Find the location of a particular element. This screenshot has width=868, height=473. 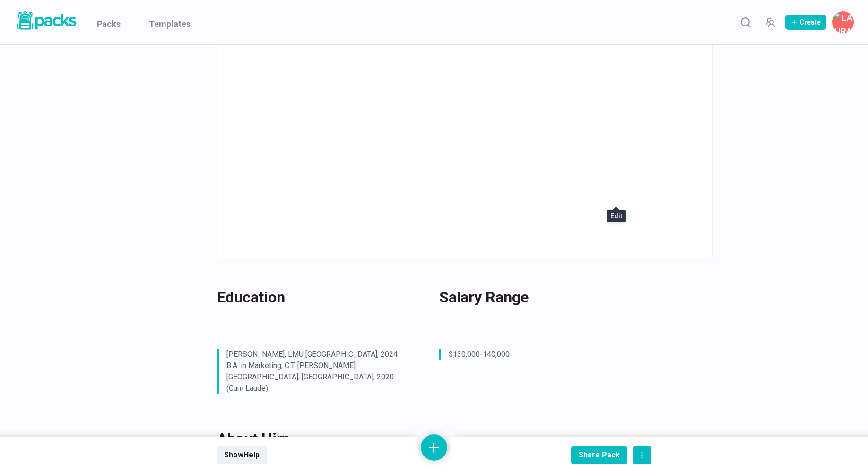

button: ShowHelp is located at coordinates (242, 455).